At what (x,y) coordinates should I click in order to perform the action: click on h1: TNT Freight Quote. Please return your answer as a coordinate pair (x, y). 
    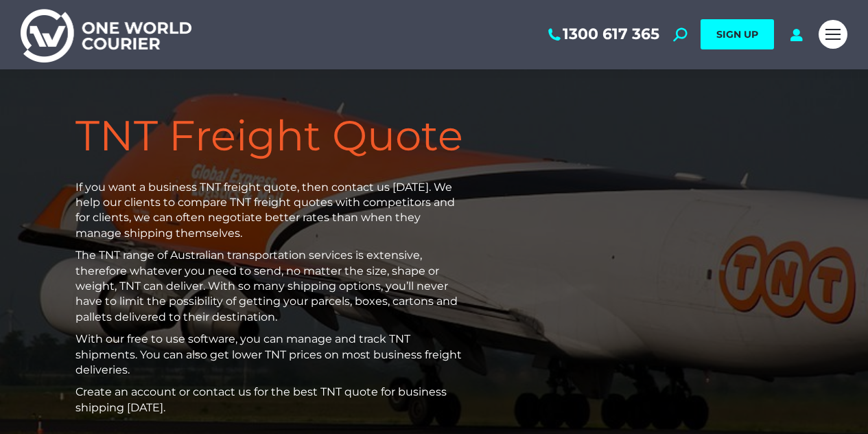
    Looking at the image, I should click on (272, 136).